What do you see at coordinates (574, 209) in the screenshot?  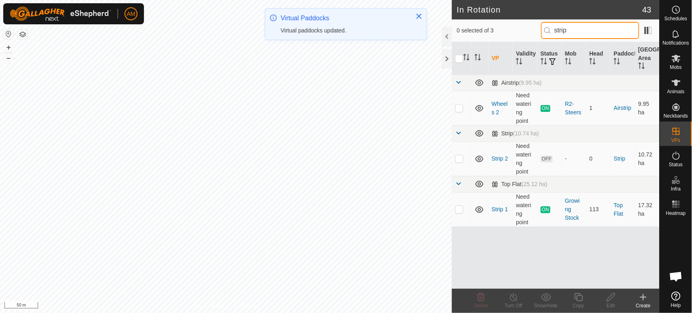 I see `div: Growing Stock` at bounding box center [574, 209].